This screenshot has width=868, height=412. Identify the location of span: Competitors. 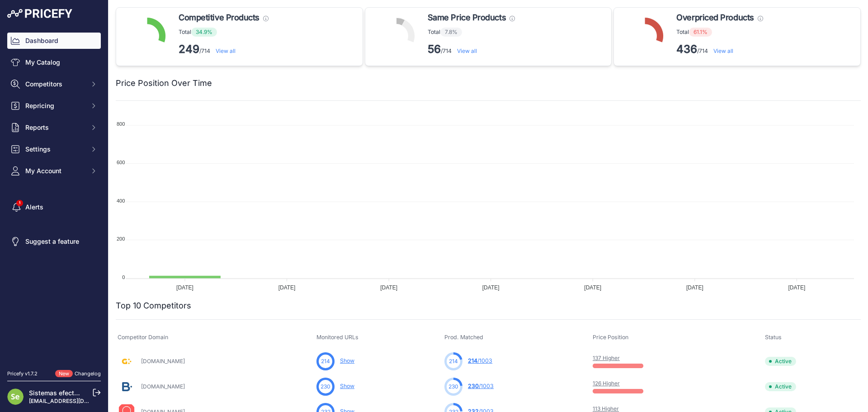
(54, 84).